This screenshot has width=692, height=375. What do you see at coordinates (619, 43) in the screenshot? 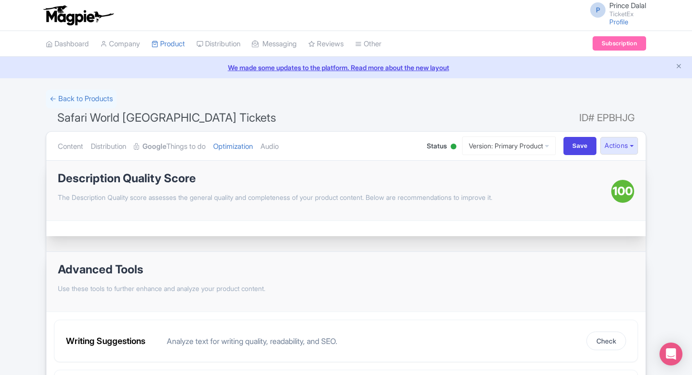
I see `a: Subscription` at bounding box center [619, 43].